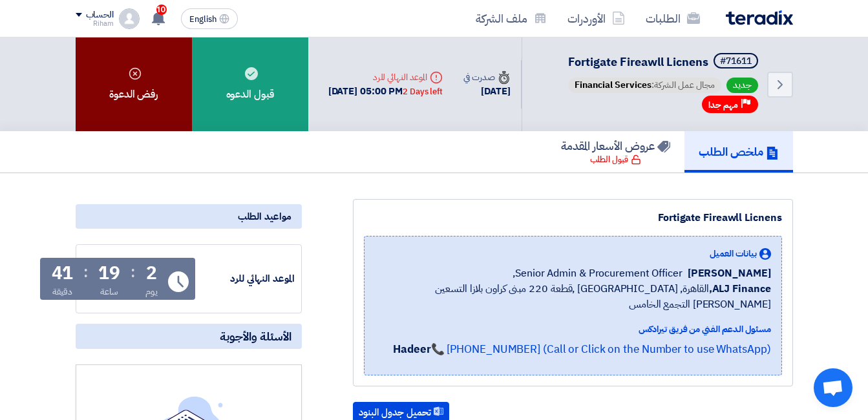 This screenshot has width=868, height=420. What do you see at coordinates (723, 104) in the screenshot?
I see `span: مهم جدا` at bounding box center [723, 104].